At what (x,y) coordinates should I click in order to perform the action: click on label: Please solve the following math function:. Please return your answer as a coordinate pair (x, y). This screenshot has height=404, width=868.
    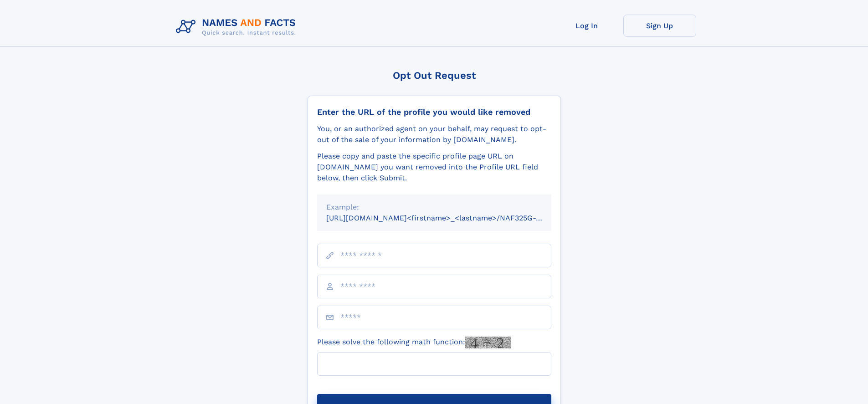
    Looking at the image, I should click on (413, 342).